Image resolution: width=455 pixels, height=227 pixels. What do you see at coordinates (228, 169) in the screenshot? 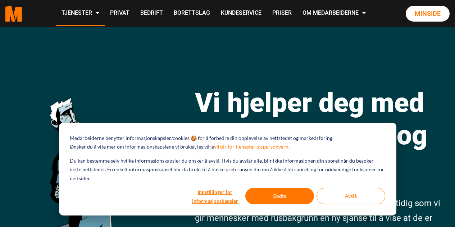
I see `div: Cookie banner` at bounding box center [228, 169].